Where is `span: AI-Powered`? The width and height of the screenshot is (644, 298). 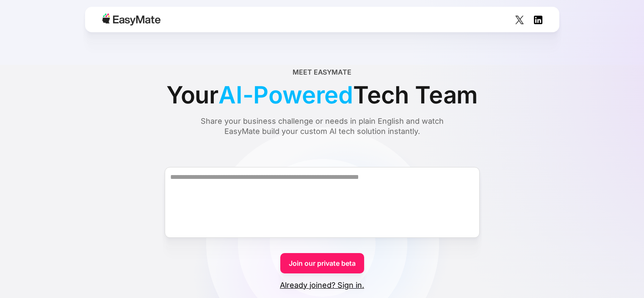 span: AI-Powered is located at coordinates (286, 95).